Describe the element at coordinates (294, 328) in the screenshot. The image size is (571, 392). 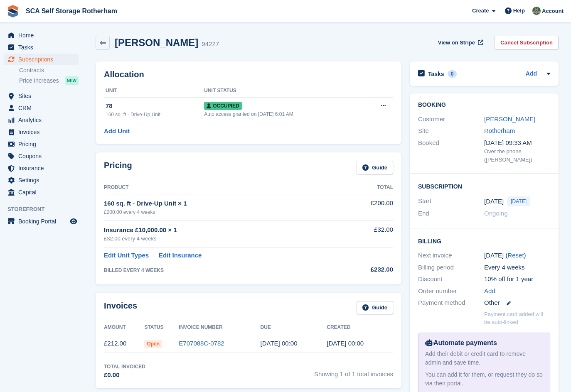
I see `th: Due` at that location.